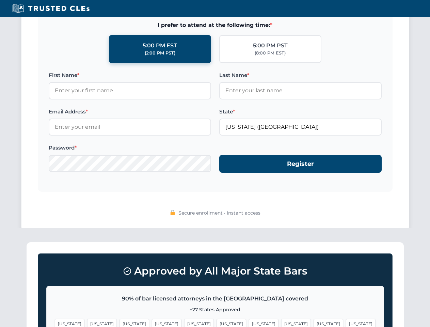  I want to click on input: California (CA), so click(300, 127).